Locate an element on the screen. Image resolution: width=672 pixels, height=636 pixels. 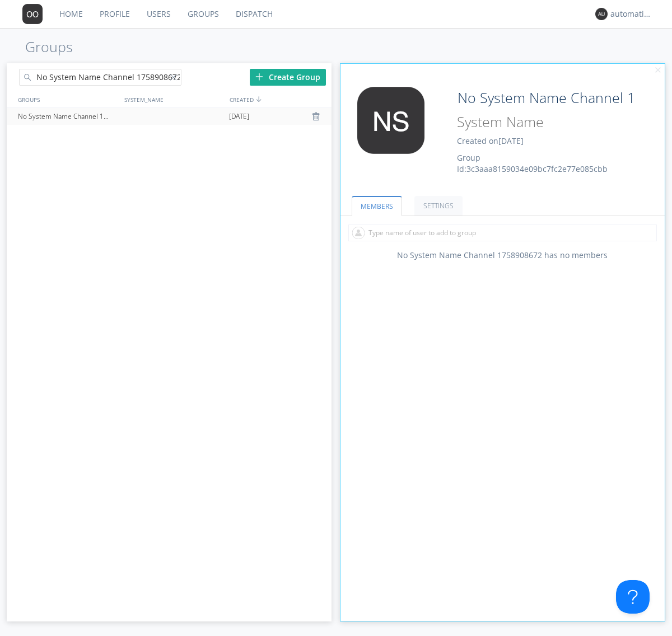
input: Group Name is located at coordinates (543, 98).